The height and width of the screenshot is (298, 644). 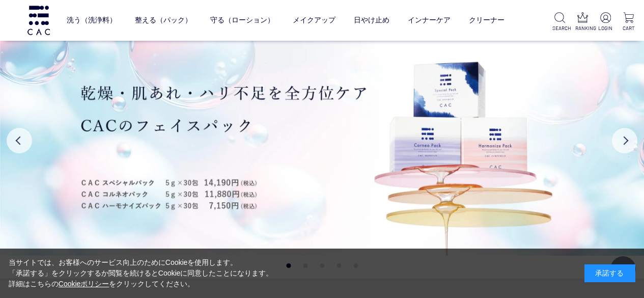 What do you see at coordinates (38, 20) in the screenshot?
I see `img: logo` at bounding box center [38, 20].